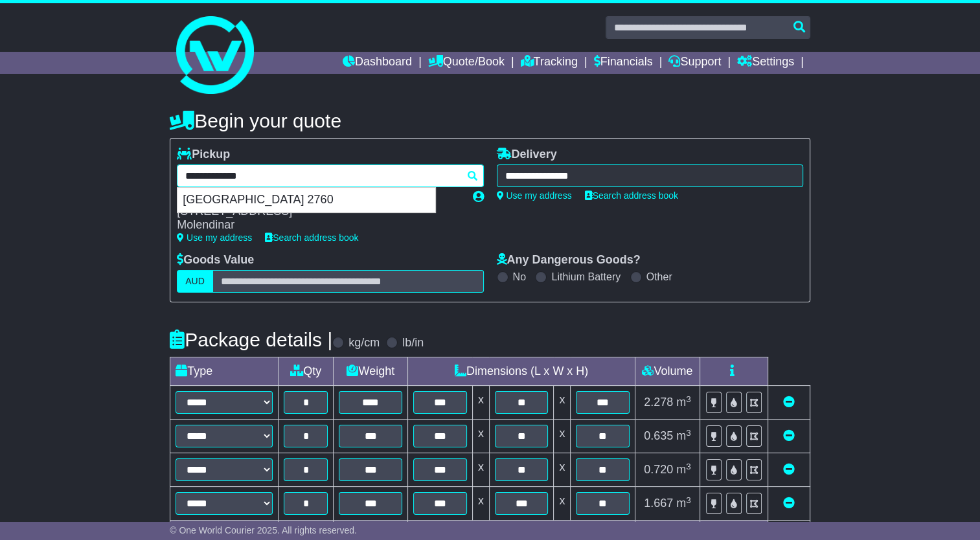  Describe the element at coordinates (215, 261) in the screenshot. I see `label: Goods Value` at that location.